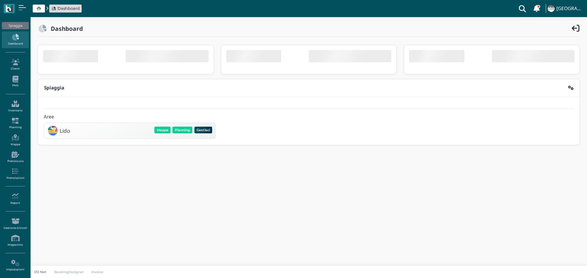 Image resolution: width=587 pixels, height=278 pixels. Describe the element at coordinates (54, 88) in the screenshot. I see `b: Spiaggia` at that location.